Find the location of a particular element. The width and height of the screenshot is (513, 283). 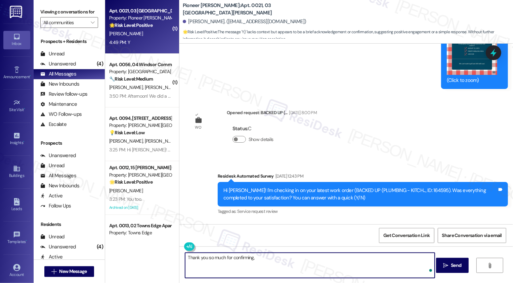

span: Share Conversation via email is located at coordinates (472, 236).